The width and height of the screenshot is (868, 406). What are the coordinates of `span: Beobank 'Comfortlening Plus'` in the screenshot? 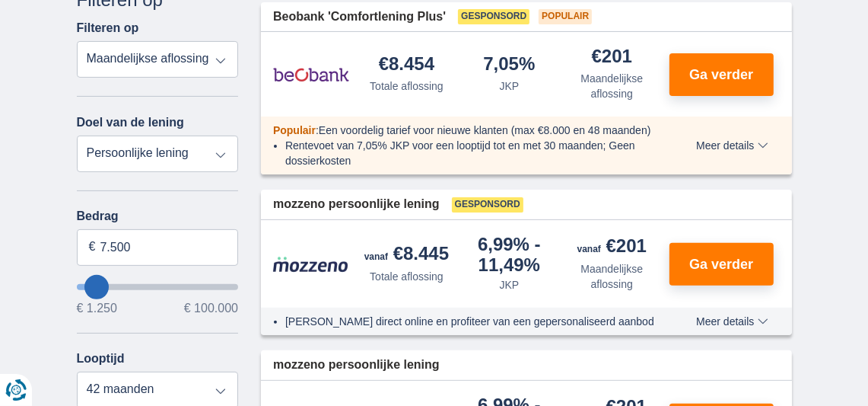 It's located at (359, 16).